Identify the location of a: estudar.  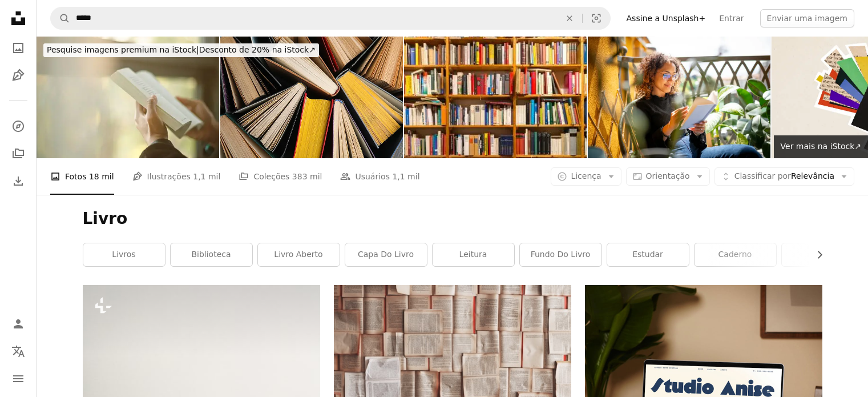
(648, 255).